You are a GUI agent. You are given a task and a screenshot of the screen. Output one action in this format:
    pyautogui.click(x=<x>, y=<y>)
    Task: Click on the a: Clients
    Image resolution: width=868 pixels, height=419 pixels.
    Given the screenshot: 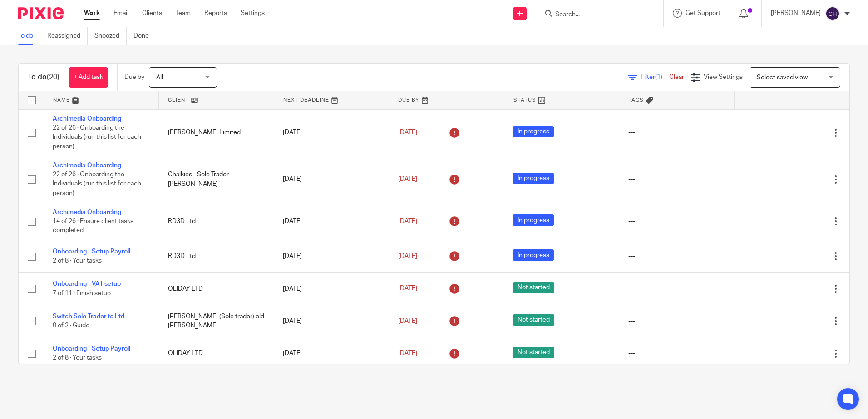 What is the action you would take?
    pyautogui.click(x=152, y=13)
    